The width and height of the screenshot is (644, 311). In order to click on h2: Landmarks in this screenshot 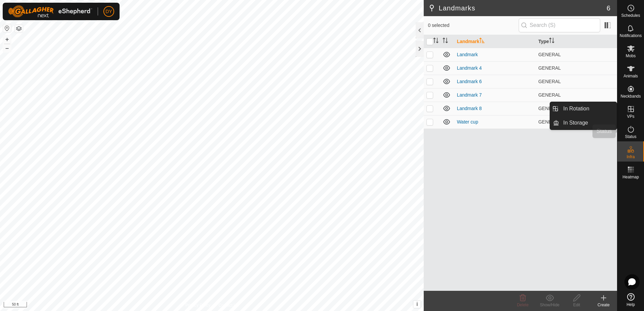, I will do `click(517, 8)`.